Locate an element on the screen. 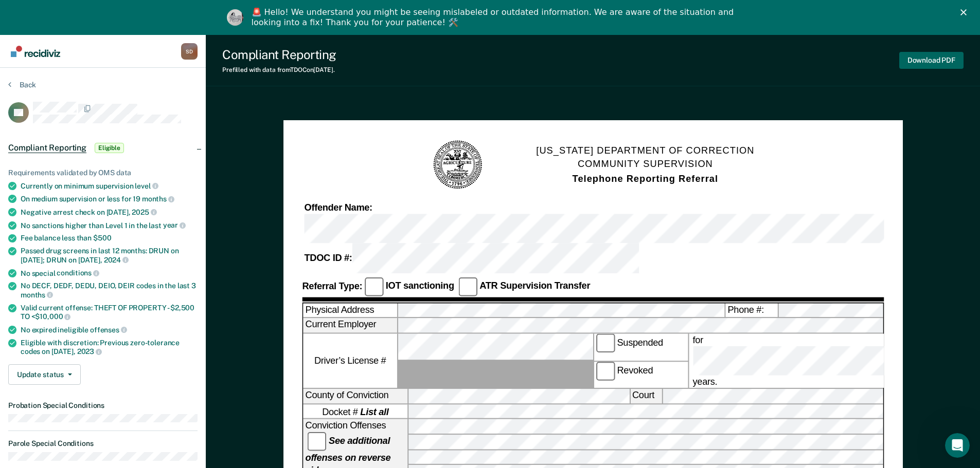  span: Docket # is located at coordinates (355, 412).